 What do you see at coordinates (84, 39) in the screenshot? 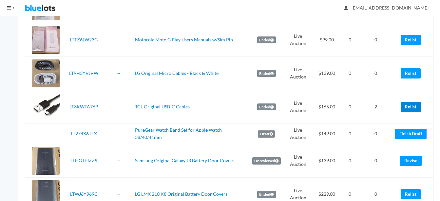
I see `a: LTTZ6LW23G` at bounding box center [84, 39].